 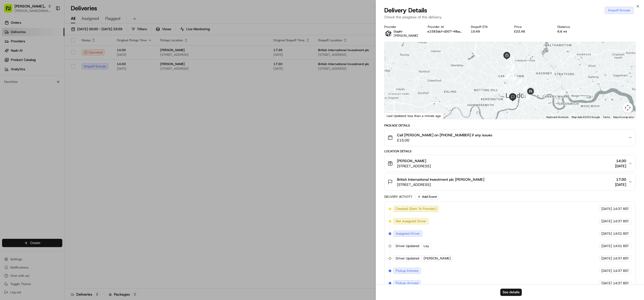 What do you see at coordinates (508, 62) in the screenshot?
I see `div: 1` at bounding box center [508, 62].